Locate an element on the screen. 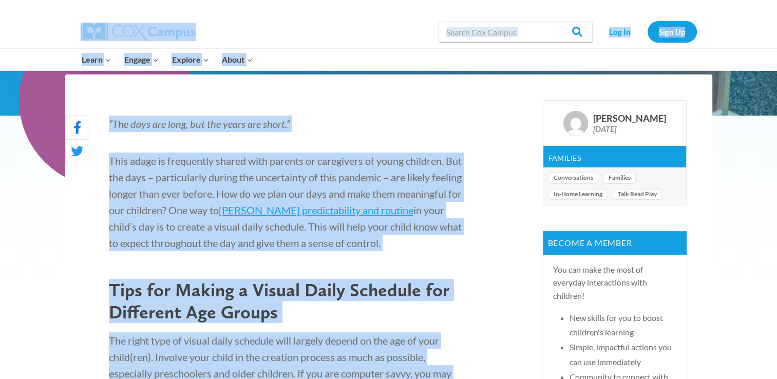  a: Sign Up is located at coordinates (673, 31).